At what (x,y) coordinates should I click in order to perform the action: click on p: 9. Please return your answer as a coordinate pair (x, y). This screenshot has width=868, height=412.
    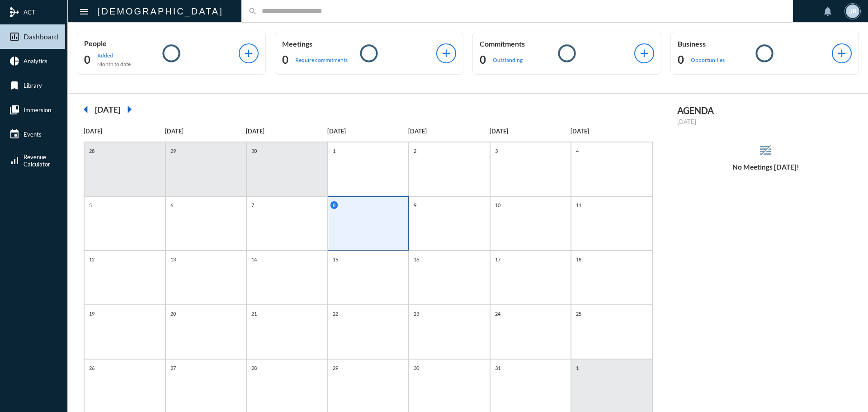
    Looking at the image, I should click on (415, 205).